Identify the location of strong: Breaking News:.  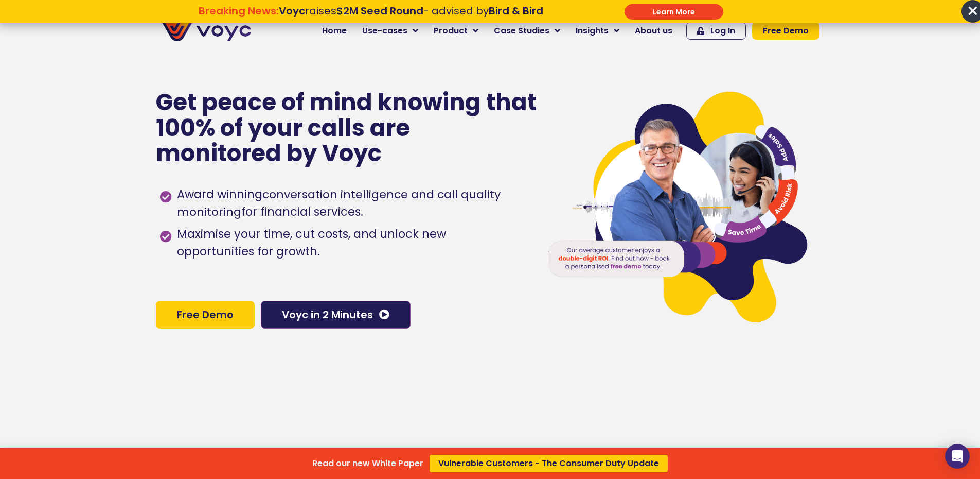
(239, 11).